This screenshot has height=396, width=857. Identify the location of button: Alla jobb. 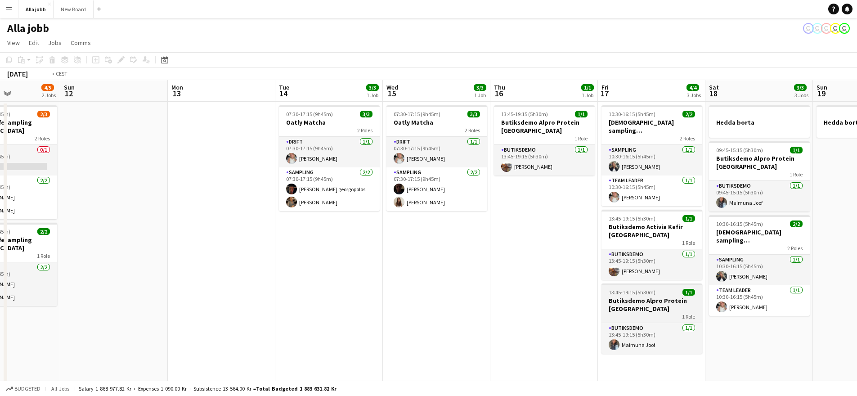
(36, 9).